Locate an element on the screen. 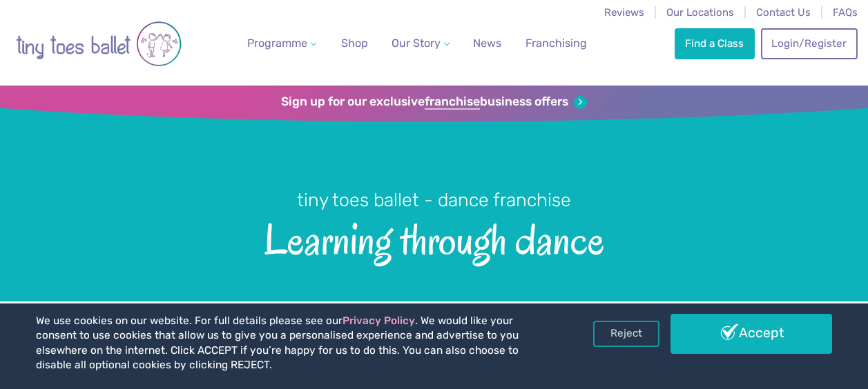 Image resolution: width=868 pixels, height=389 pixels. a: Shop is located at coordinates (354, 43).